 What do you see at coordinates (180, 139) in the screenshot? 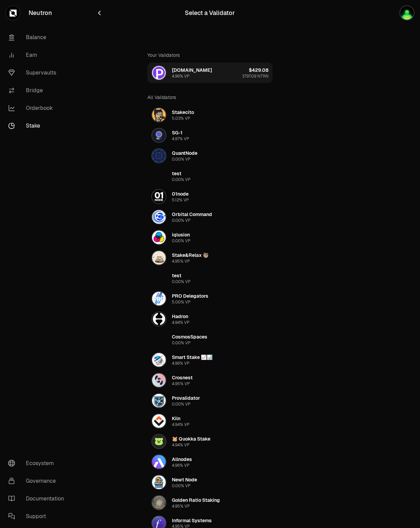
I see `div: 4.97% VP` at bounding box center [180, 139].